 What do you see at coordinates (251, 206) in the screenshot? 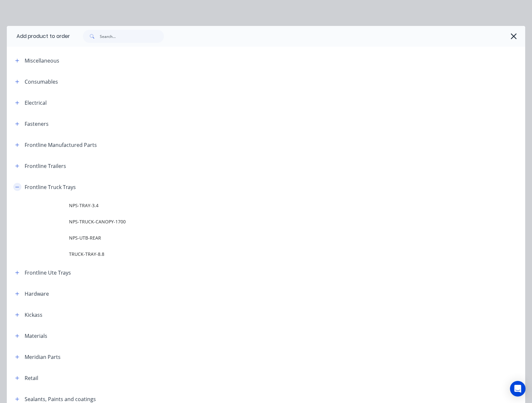
I see `span: NPS-TRAY-3.4` at bounding box center [251, 206].